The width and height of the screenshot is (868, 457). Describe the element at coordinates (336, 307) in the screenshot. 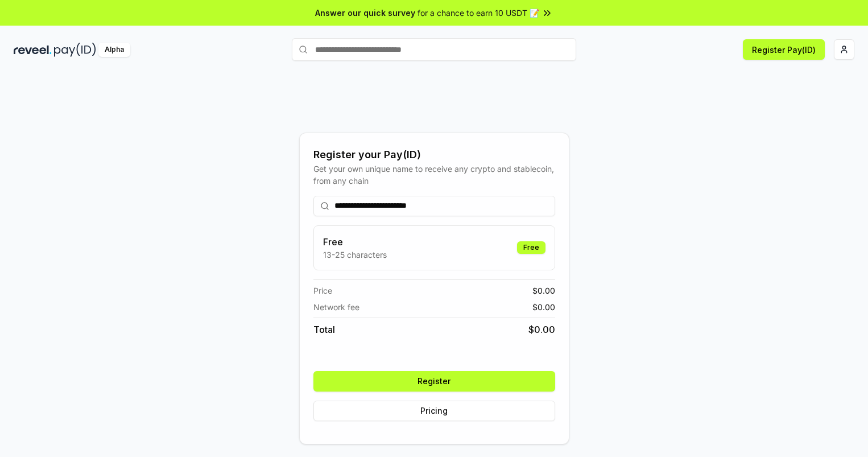

I see `span: Network fee` at that location.